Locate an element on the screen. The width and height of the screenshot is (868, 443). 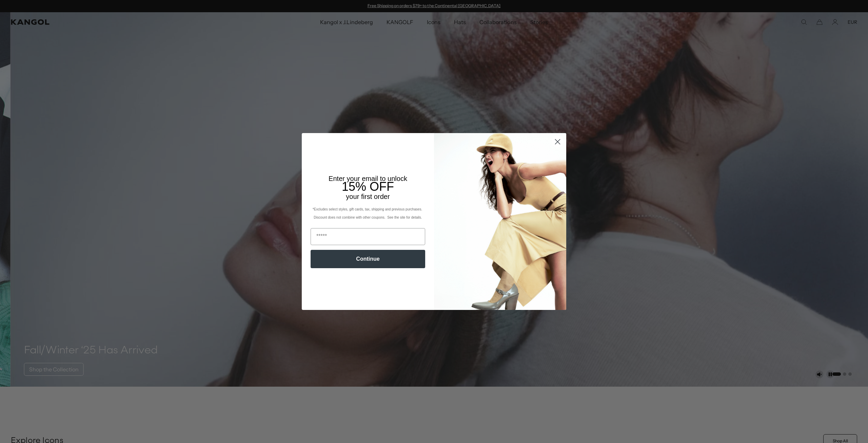
span: *Excludes select styles, gift cards, tax, shipping and previous purchases. Discount does not comb... is located at coordinates (368, 213).